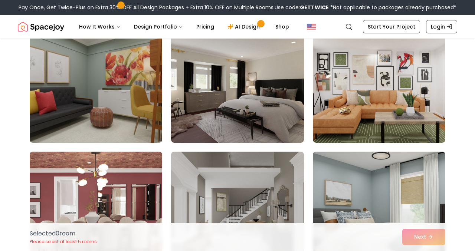  What do you see at coordinates (312, 27) in the screenshot?
I see `img: United States` at bounding box center [312, 27].